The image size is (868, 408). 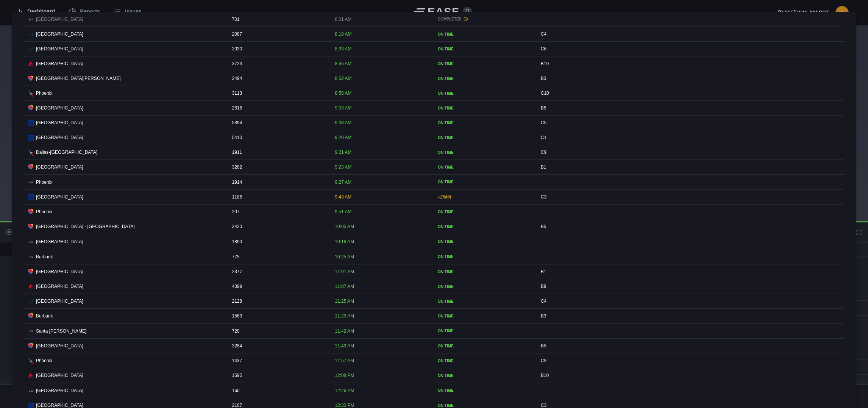 What do you see at coordinates (279, 390) in the screenshot?
I see `div: 160` at bounding box center [279, 390].